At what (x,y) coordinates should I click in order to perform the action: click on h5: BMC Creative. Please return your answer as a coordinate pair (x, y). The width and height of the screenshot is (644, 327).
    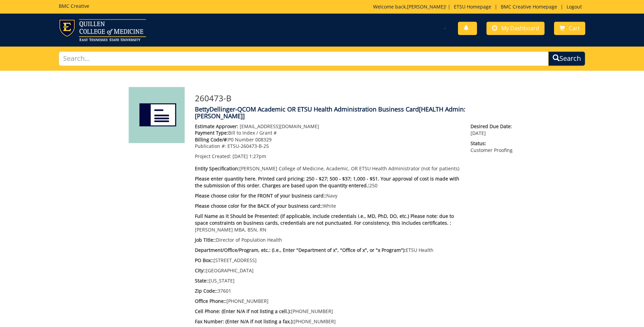
    Looking at the image, I should click on (74, 6).